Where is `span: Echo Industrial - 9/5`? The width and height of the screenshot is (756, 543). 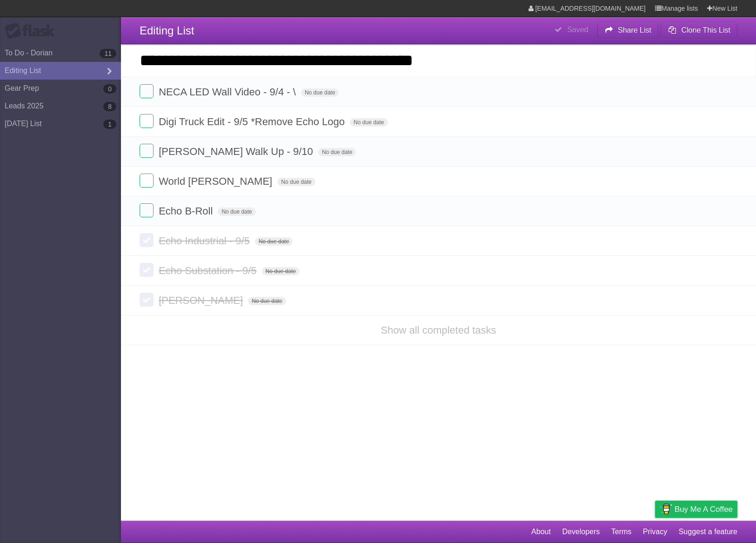
span: Echo Industrial - 9/5 is located at coordinates (205, 241).